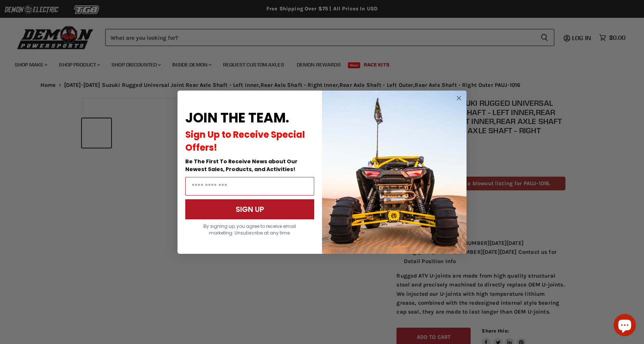  I want to click on span: By signing up, you agree to receive email marketing. Unsubscribe at any time., so click(250, 229).